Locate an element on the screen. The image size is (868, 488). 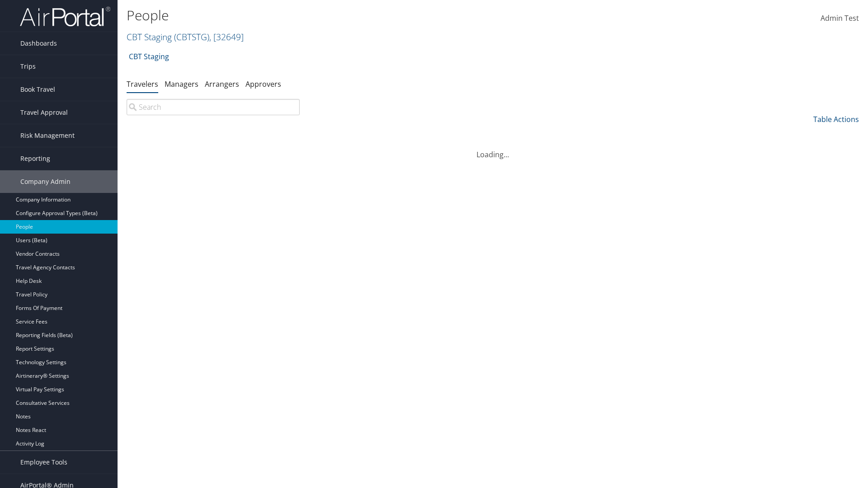
span: Travel Approval is located at coordinates (44, 113).